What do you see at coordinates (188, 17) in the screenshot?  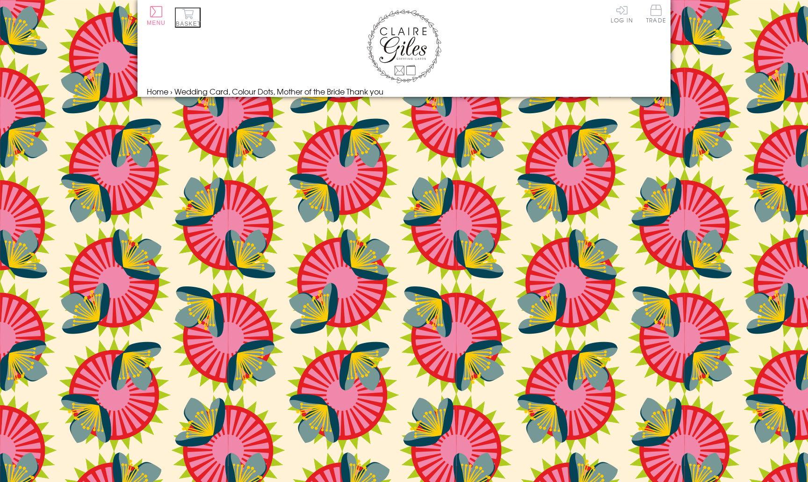 I see `button: Basket` at bounding box center [188, 17].